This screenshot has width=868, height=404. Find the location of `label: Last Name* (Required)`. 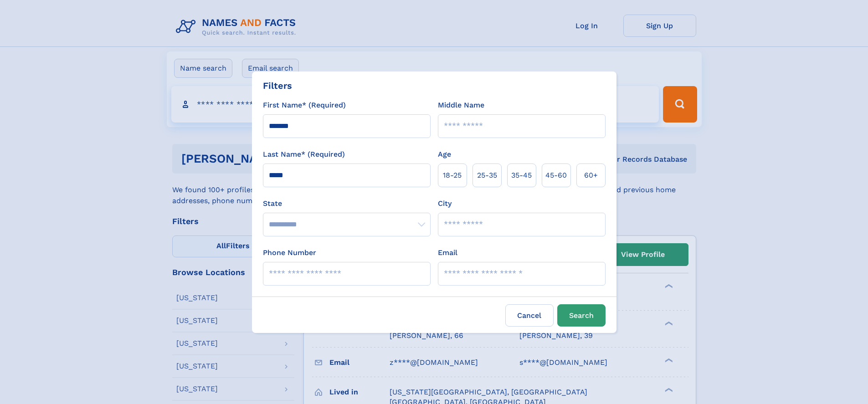

label: Last Name* (Required) is located at coordinates (304, 154).